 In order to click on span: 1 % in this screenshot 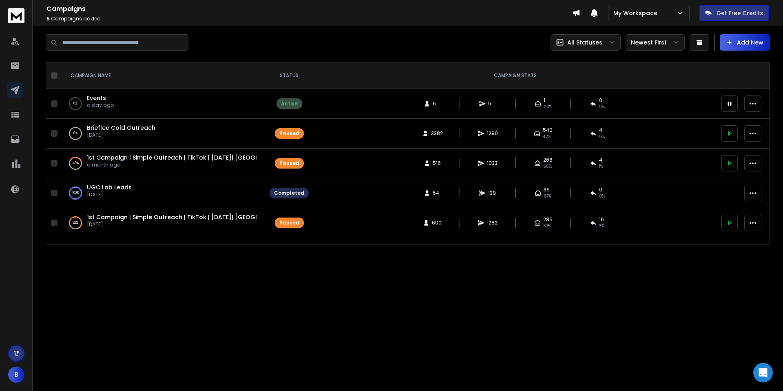, I will do `click(601, 166)`.